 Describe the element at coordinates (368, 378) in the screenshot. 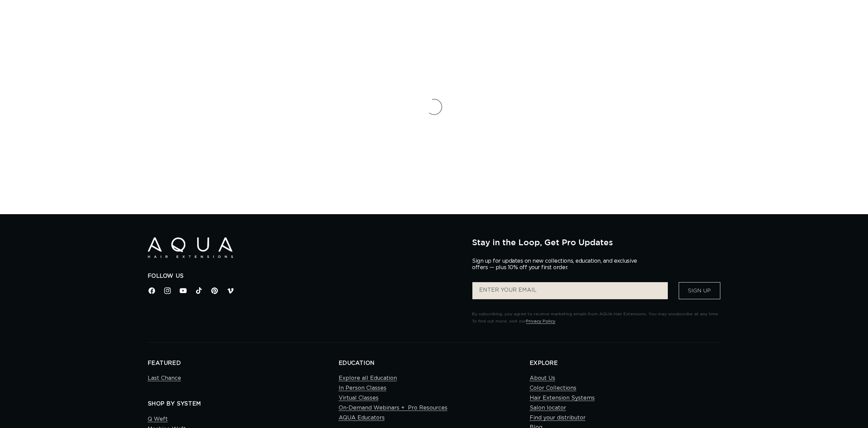

I see `a: Explore all Education` at that location.